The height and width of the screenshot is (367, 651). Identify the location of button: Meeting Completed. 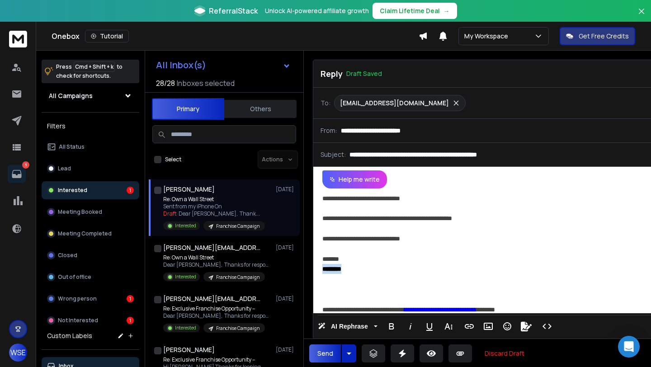
(90, 234).